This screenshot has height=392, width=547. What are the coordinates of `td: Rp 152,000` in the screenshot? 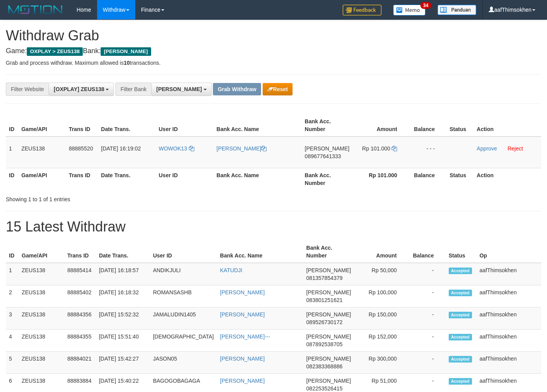 It's located at (381, 341).